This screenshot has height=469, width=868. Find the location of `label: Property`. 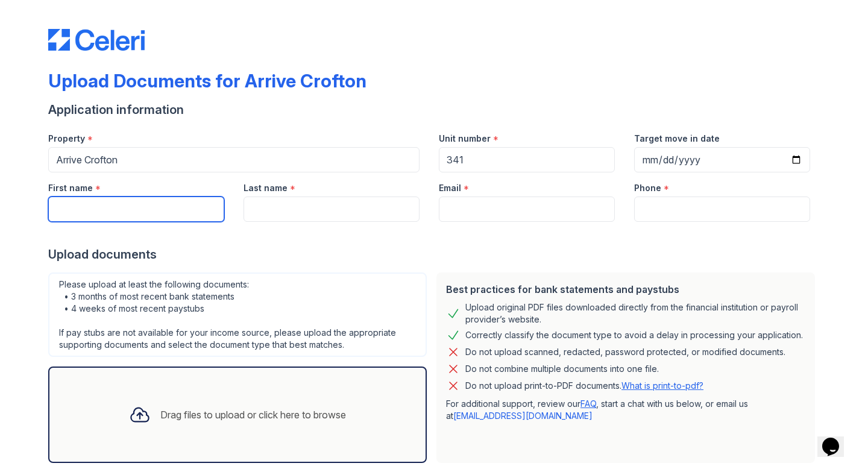

label: Property is located at coordinates (66, 139).